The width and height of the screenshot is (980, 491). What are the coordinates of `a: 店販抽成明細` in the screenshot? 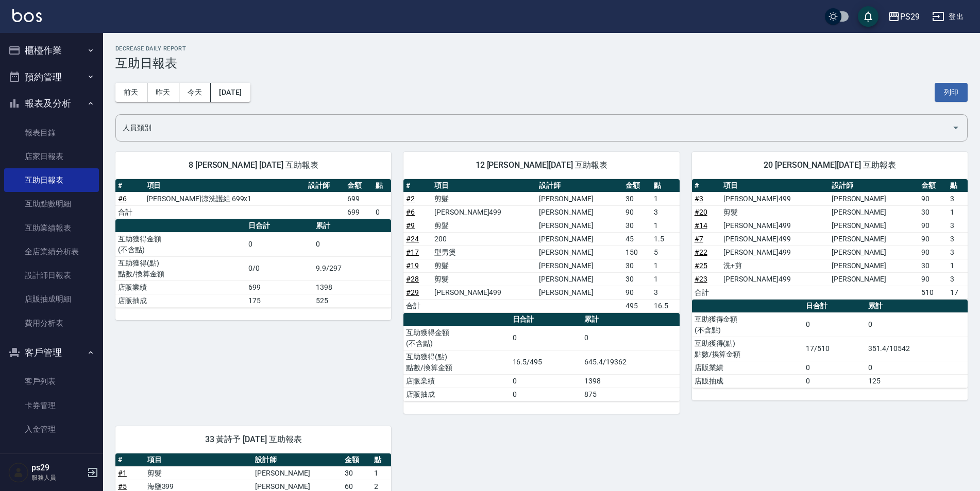 It's located at (51, 299).